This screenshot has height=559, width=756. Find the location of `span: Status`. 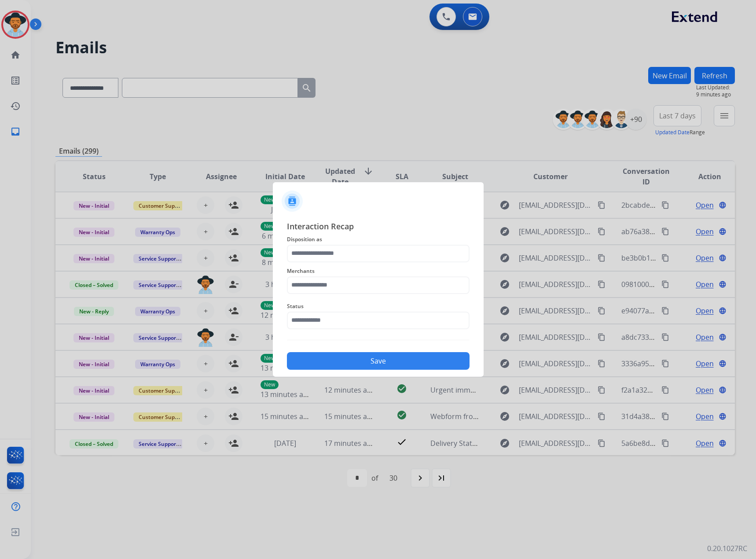

span: Status is located at coordinates (378, 306).